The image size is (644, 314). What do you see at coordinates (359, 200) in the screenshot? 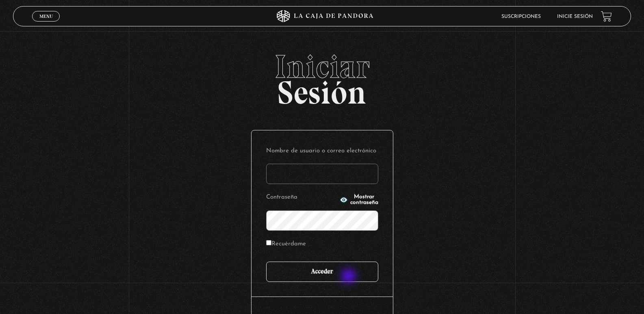
I see `button: Mostrar contraseña` at bounding box center [359, 200].